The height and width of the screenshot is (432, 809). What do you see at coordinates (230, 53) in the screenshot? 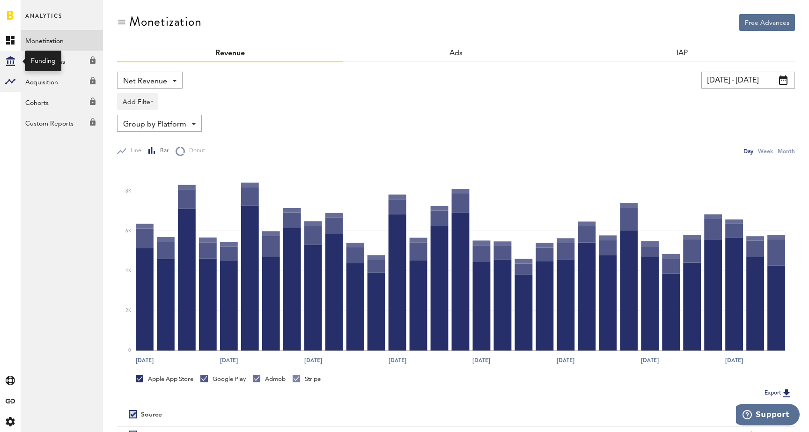
I see `a: Revenue` at bounding box center [230, 53].